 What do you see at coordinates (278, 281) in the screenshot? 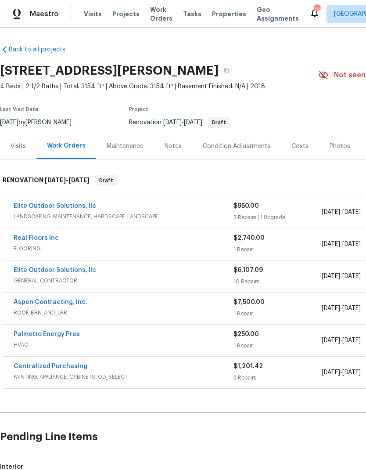
I see `div: 10 Repairs` at bounding box center [278, 281].